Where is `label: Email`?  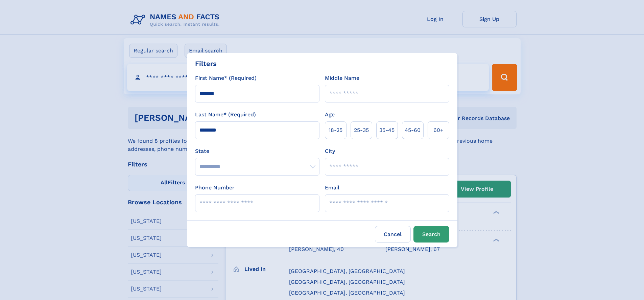
label: Email is located at coordinates (332, 188).